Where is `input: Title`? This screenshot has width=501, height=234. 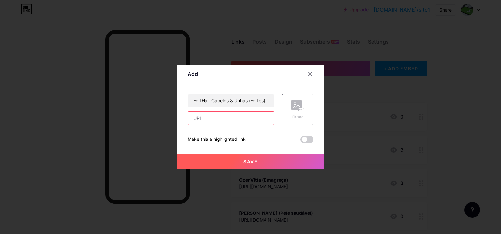
input: Title is located at coordinates (231, 101).